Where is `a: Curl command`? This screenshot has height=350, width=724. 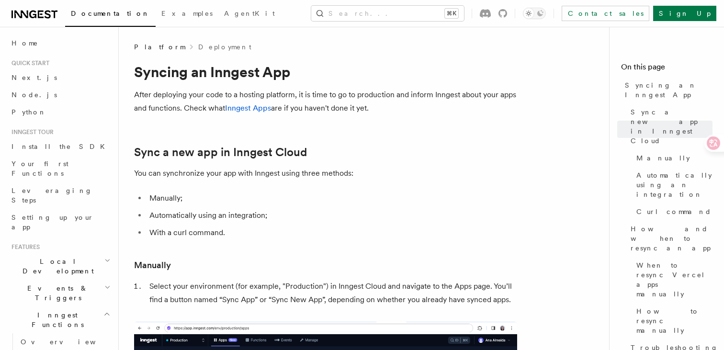 a: Curl command is located at coordinates (672, 212).